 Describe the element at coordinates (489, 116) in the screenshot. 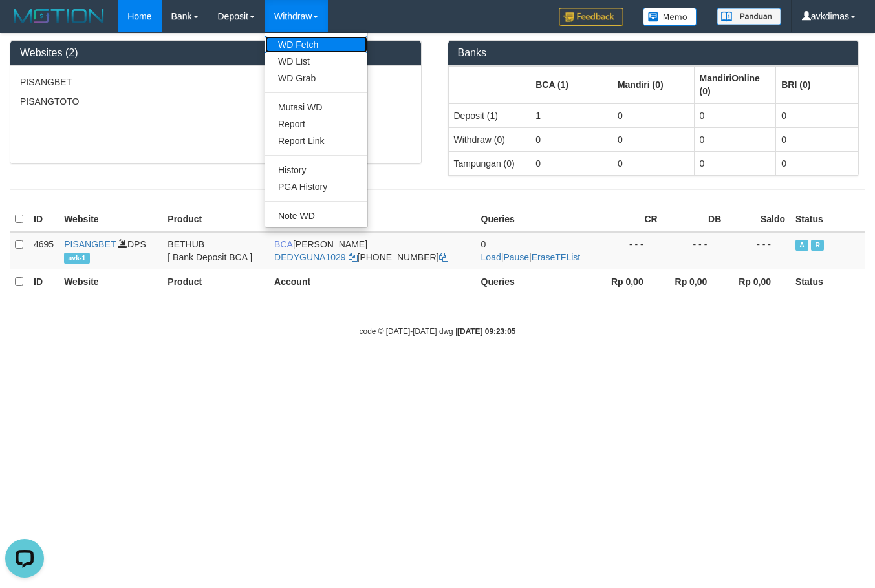

I see `td: Deposit (1)` at that location.